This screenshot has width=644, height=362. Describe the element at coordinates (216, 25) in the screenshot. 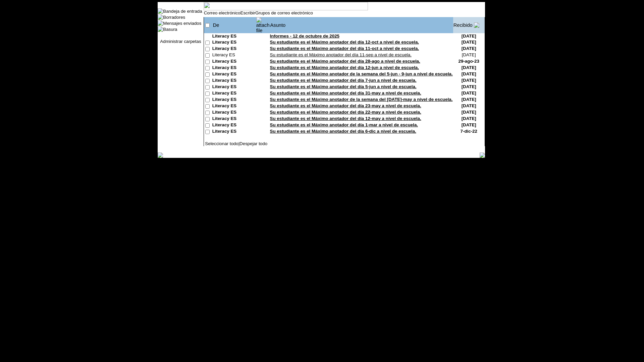

I see `a: De` at that location.